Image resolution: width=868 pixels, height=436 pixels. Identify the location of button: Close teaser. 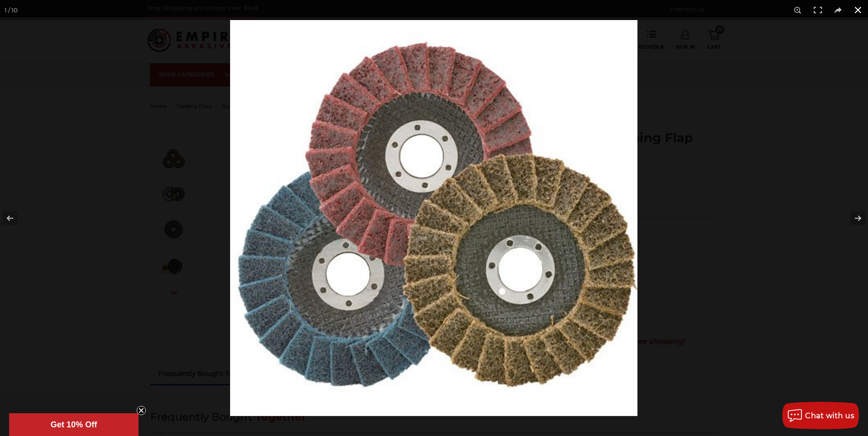
(141, 410).